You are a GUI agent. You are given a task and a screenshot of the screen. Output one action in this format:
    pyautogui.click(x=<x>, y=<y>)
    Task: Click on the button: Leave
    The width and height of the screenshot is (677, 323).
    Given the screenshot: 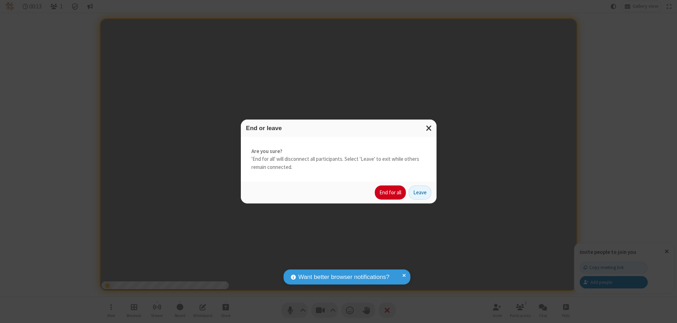 What is the action you would take?
    pyautogui.click(x=420, y=192)
    